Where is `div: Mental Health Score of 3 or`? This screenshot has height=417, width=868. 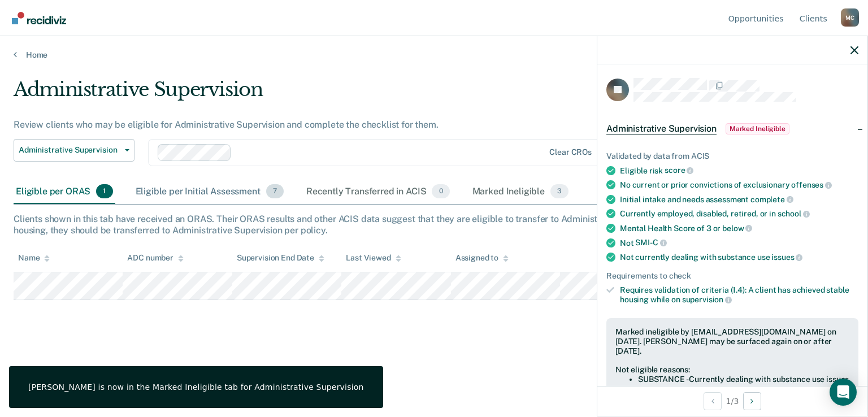 div: Mental Health Score of 3 or is located at coordinates (739, 228).